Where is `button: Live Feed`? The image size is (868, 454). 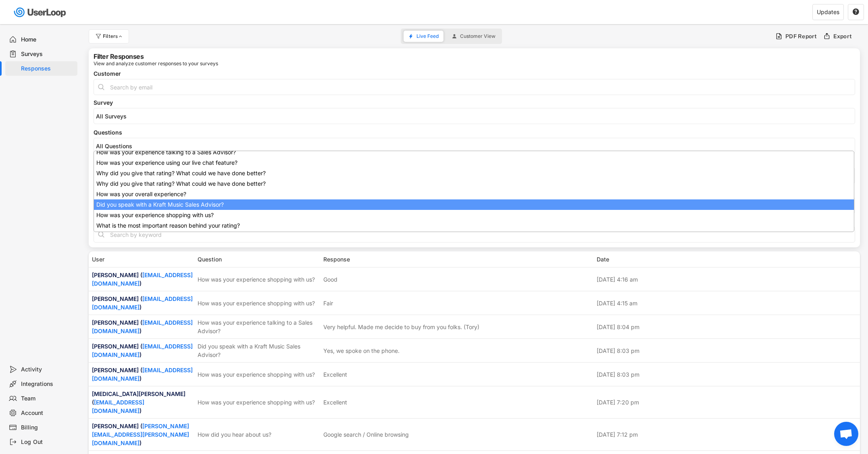 button: Live Feed is located at coordinates (423, 37).